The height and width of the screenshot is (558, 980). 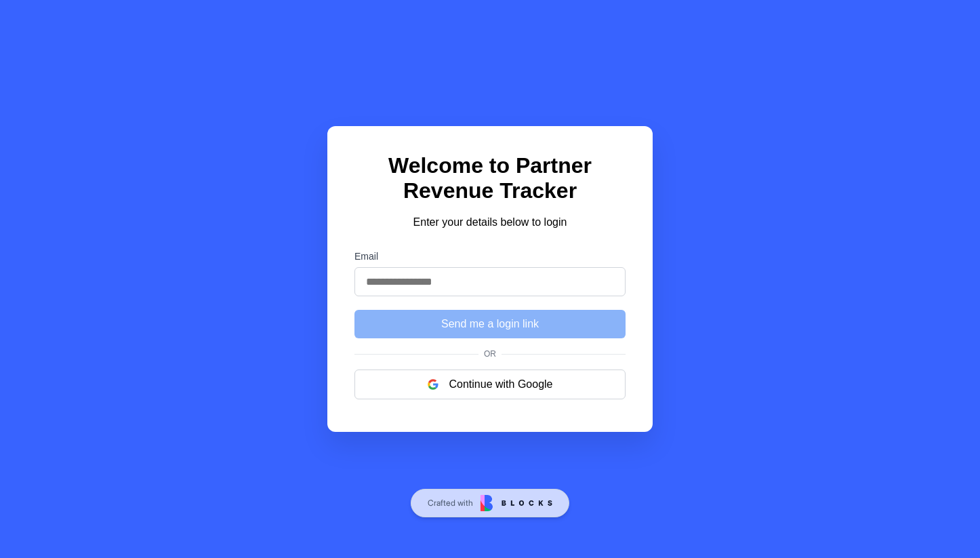 What do you see at coordinates (516, 503) in the screenshot?
I see `img: Blocks` at bounding box center [516, 503].